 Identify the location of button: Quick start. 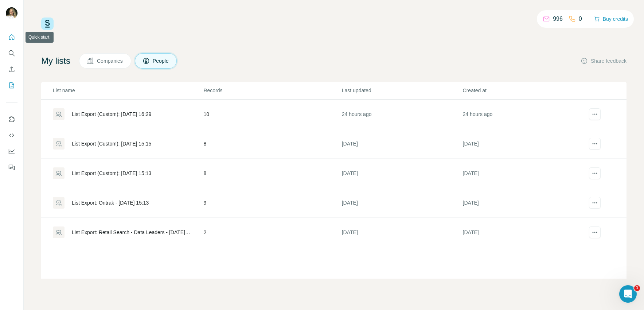
(12, 37).